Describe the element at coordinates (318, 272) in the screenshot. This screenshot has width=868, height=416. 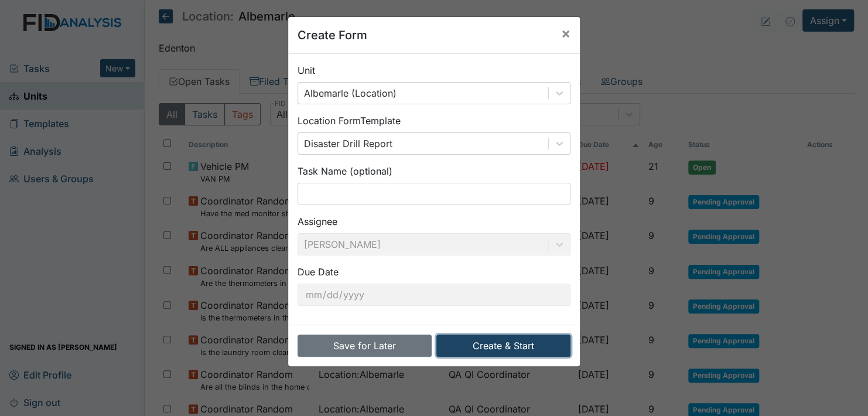
I see `label: Due Date` at that location.